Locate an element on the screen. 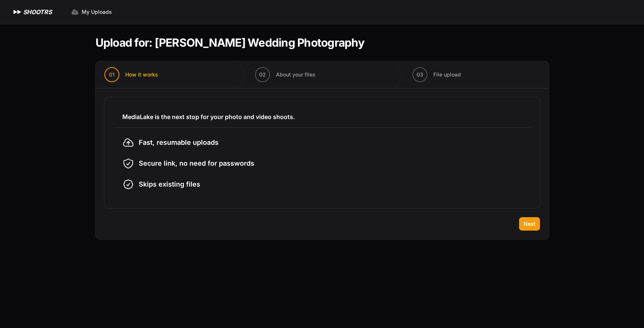  h3: MediaLake is the next stop for your photo and video shoots. is located at coordinates (322, 117).